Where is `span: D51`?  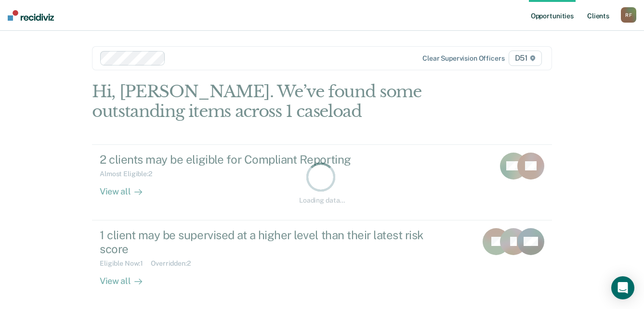 span: D51 is located at coordinates (525, 58).